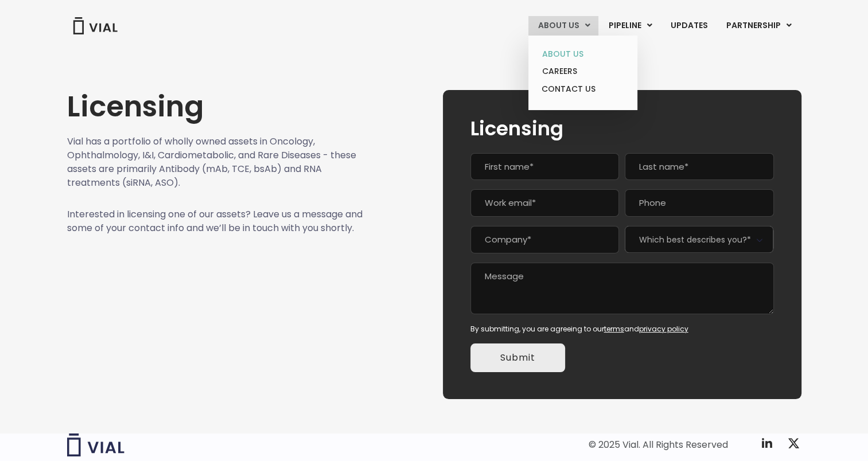 This screenshot has height=461, width=868. What do you see at coordinates (544, 203) in the screenshot?
I see `input: Work email*` at bounding box center [544, 203].